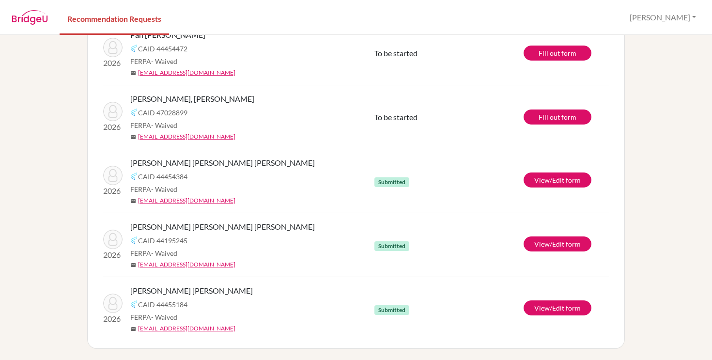  Describe the element at coordinates (113, 303) in the screenshot. I see `img: Arguello Martinez, Juan Pablo` at that location.